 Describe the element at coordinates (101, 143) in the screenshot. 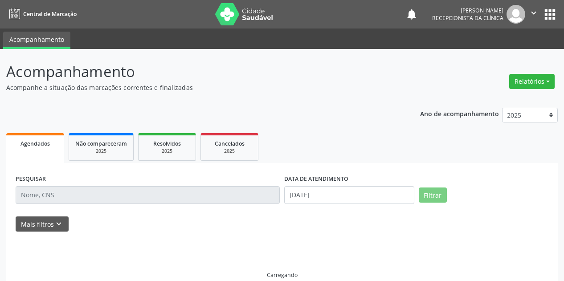

I see `span: Não compareceram` at that location.